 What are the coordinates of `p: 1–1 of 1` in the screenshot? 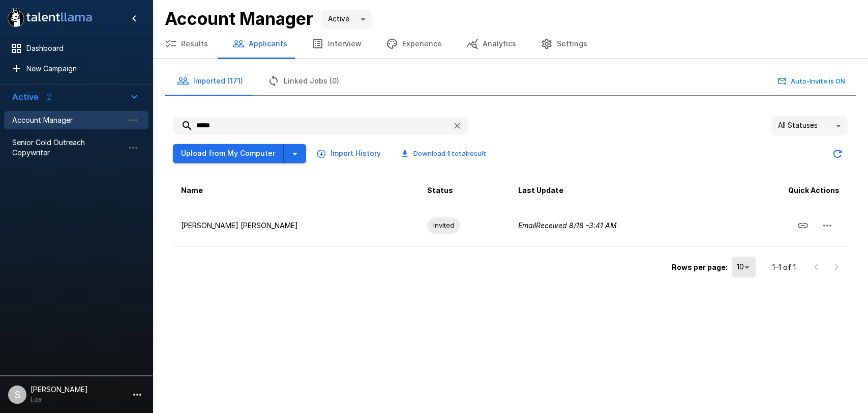 It's located at (784, 267).